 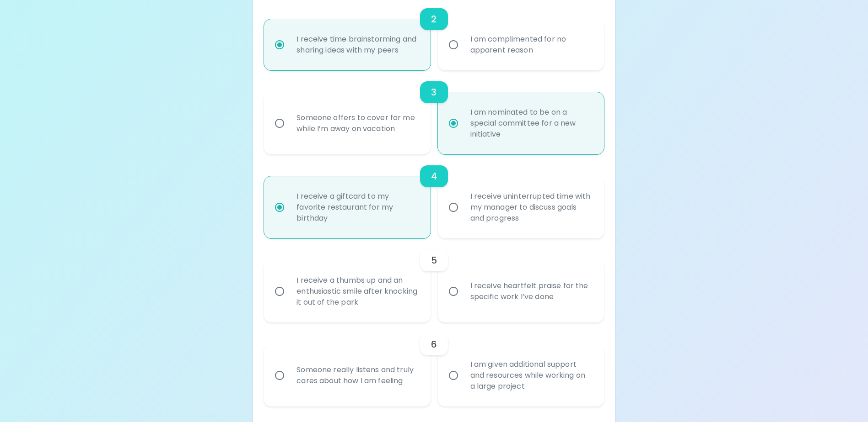 What do you see at coordinates (531, 45) in the screenshot?
I see `div: I am complimented for no apparent reason` at bounding box center [531, 45].